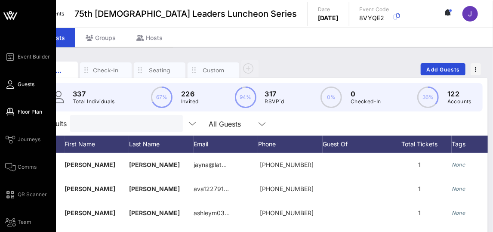 The width and height of the screenshot is (493, 232). I want to click on span: +13104367738, so click(286, 164).